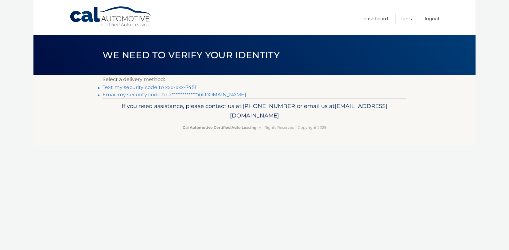 This screenshot has width=509, height=250. Describe the element at coordinates (149, 87) in the screenshot. I see `a: Text my security code to xxx-xxx-7451` at that location.